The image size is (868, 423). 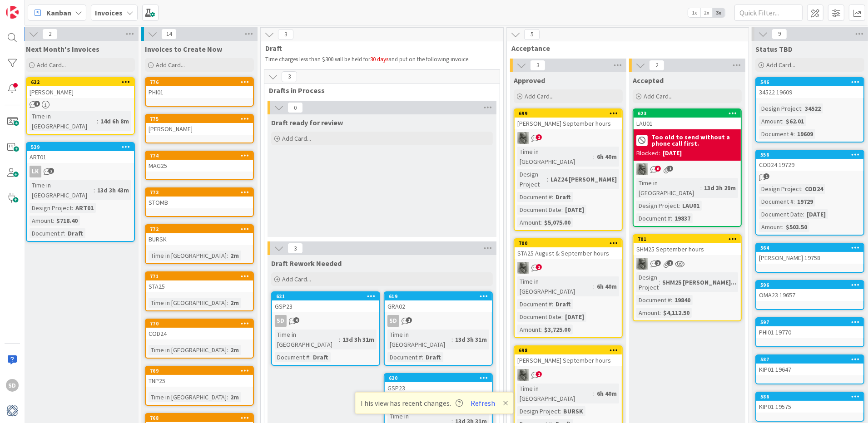 I want to click on div: BURSK, so click(x=574, y=412).